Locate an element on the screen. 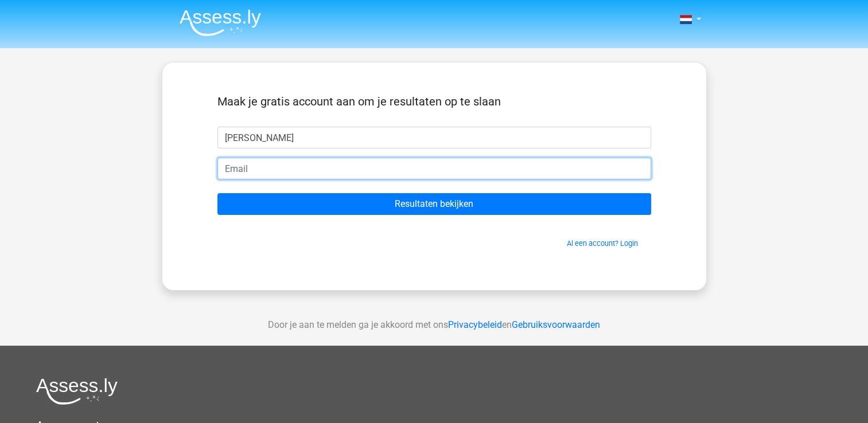 The height and width of the screenshot is (423, 868). a: Gebruiksvoorwaarden is located at coordinates (555, 324).